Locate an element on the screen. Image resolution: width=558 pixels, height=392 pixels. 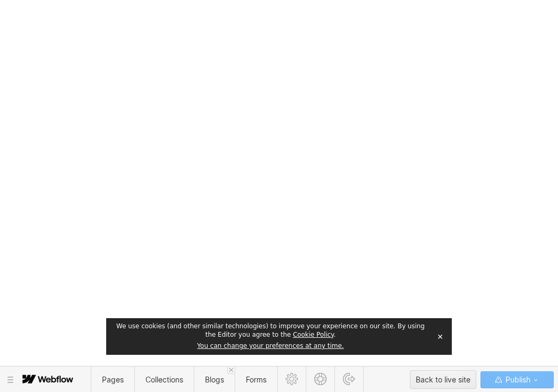
a: Cookie Policy is located at coordinates (313, 335).